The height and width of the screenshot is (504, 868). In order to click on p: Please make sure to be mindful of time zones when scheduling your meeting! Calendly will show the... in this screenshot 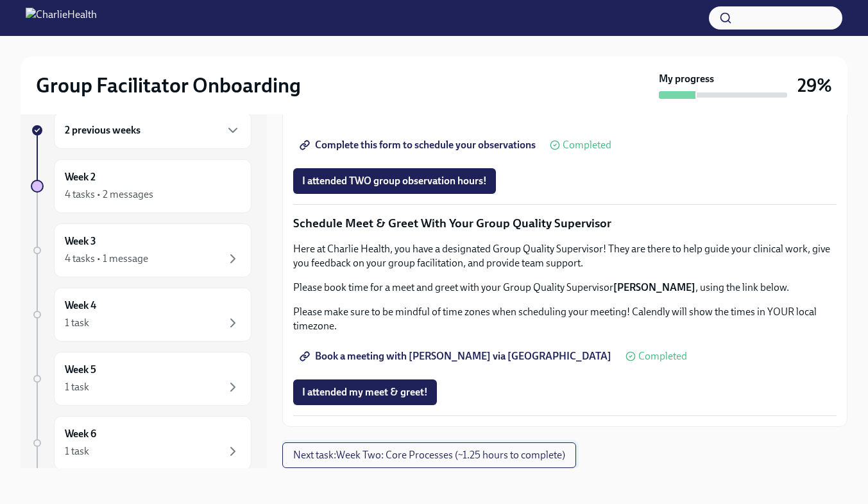, I will do `click(564, 319)`.